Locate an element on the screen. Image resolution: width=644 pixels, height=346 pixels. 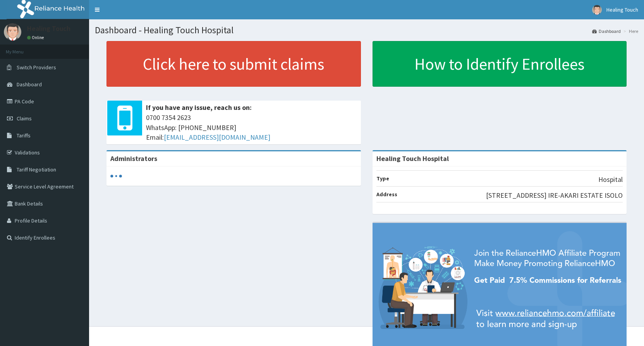
span: Dashboard is located at coordinates (29, 84).